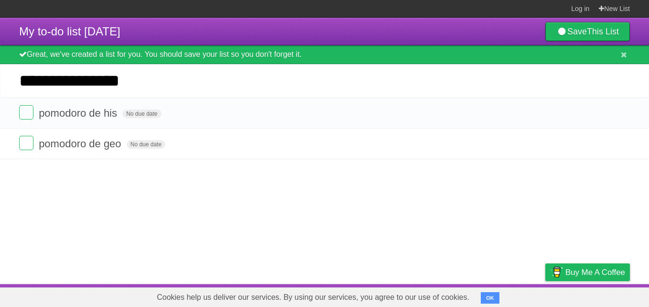  Describe the element at coordinates (428, 295) in the screenshot. I see `a: About` at that location.